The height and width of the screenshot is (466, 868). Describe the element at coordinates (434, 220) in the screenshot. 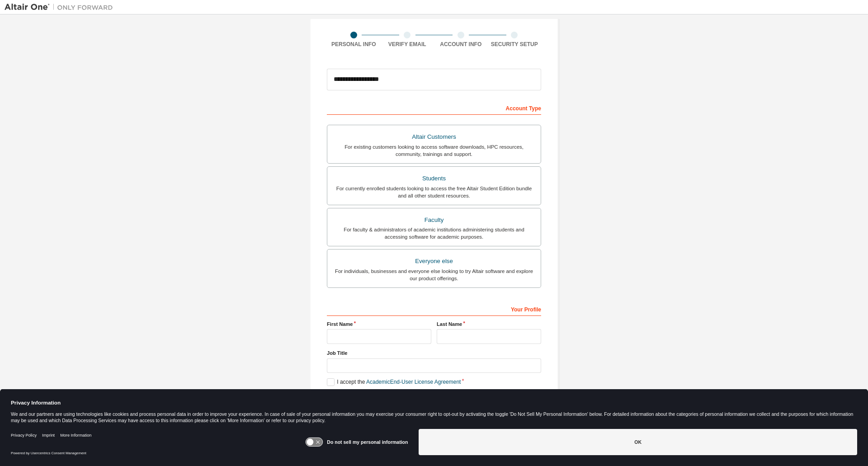

I see `div: Faculty` at that location.